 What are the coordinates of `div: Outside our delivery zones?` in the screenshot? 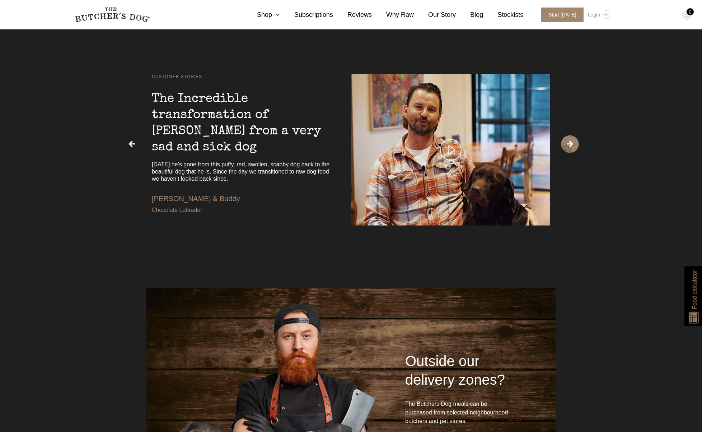 It's located at (458, 376).